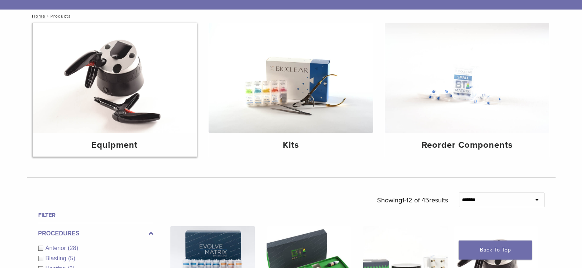 The height and width of the screenshot is (268, 582). I want to click on h4: Equipment, so click(115, 145).